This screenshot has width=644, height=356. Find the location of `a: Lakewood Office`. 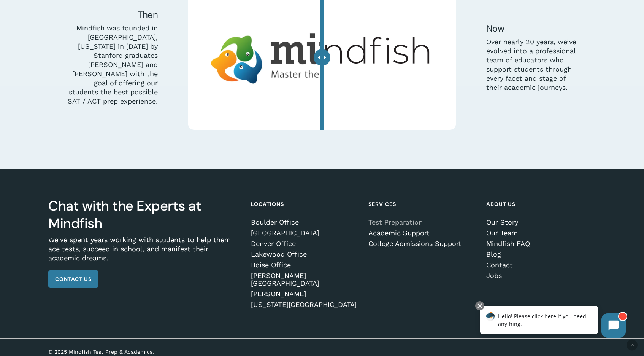

a: Lakewood Office is located at coordinates (304, 254).